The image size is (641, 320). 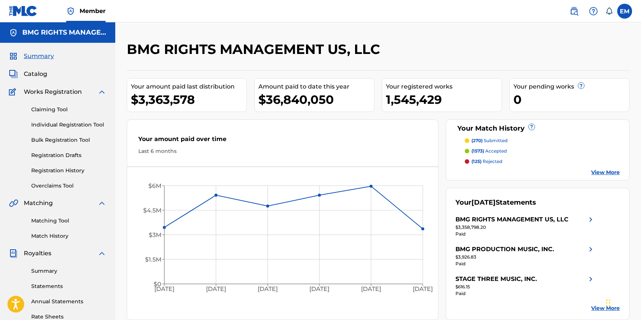 What do you see at coordinates (283, 151) in the screenshot?
I see `div: Last 6 months` at bounding box center [283, 151].